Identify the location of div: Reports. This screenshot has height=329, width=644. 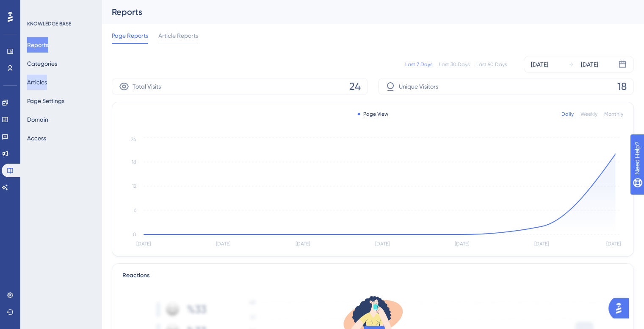
(362, 12).